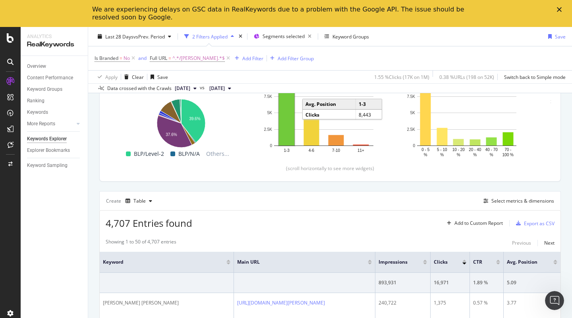 The width and height of the screenshot is (572, 318). What do you see at coordinates (521, 243) in the screenshot?
I see `div: Previous` at bounding box center [521, 243].